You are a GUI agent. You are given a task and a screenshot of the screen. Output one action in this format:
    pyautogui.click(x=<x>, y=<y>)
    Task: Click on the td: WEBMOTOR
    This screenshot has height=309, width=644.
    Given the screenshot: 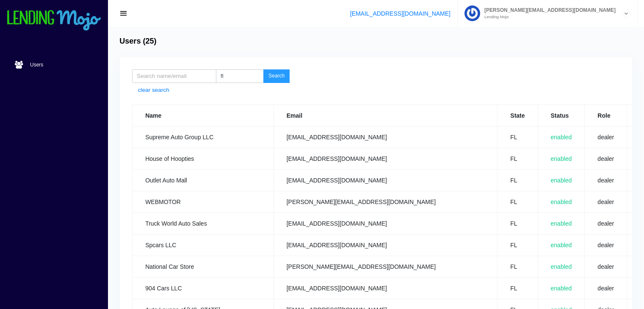 What is the action you would take?
    pyautogui.click(x=203, y=202)
    